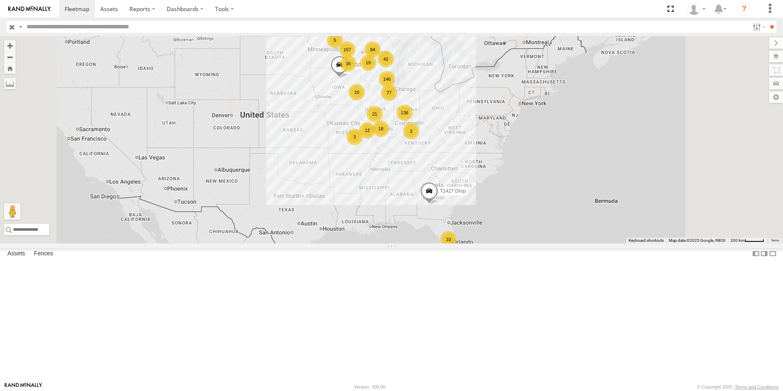 This screenshot has width=783, height=391. I want to click on a: Terms (opens in new tab), so click(775, 240).